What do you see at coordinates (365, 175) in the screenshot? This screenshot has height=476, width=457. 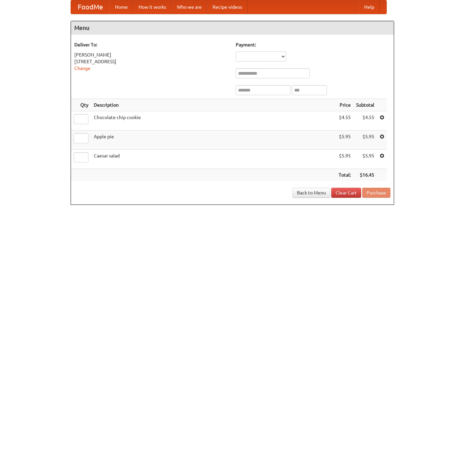 I see `th: $16.45` at bounding box center [365, 175].